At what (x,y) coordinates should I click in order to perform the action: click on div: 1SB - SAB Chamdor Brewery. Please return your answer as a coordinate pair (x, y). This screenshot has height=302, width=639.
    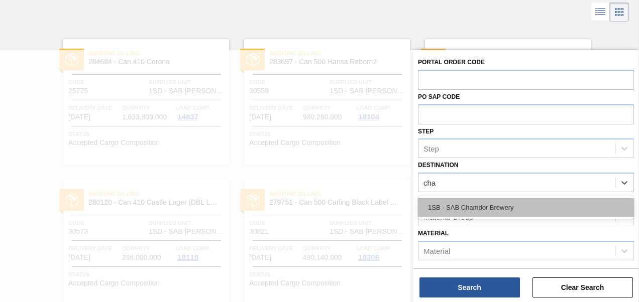
    Looking at the image, I should click on (526, 207).